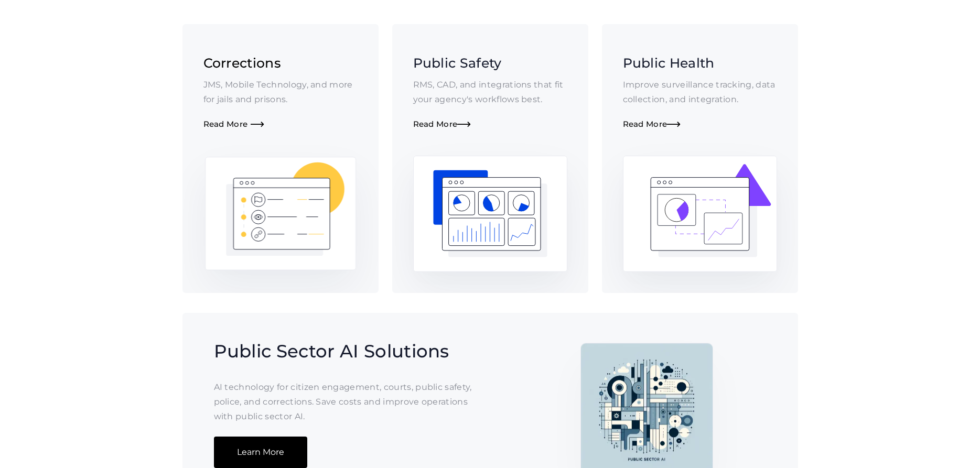 The height and width of the screenshot is (468, 980). What do you see at coordinates (261, 452) in the screenshot?
I see `a: Learn More` at bounding box center [261, 452].